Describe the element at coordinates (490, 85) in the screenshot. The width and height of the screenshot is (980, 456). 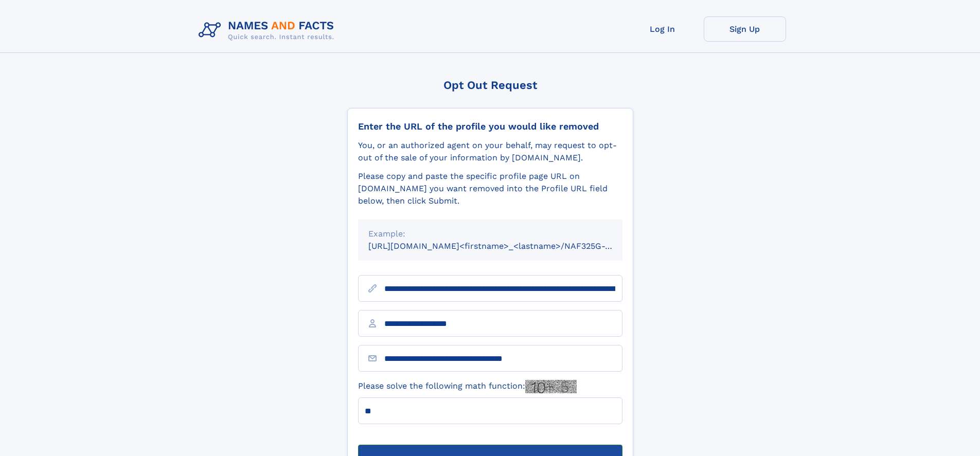
I see `div: Opt Out Request` at that location.